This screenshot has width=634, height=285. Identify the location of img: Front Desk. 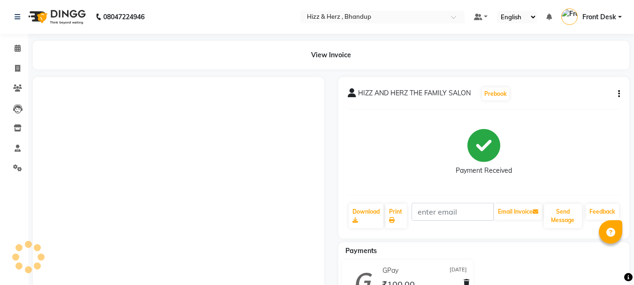
(569, 16).